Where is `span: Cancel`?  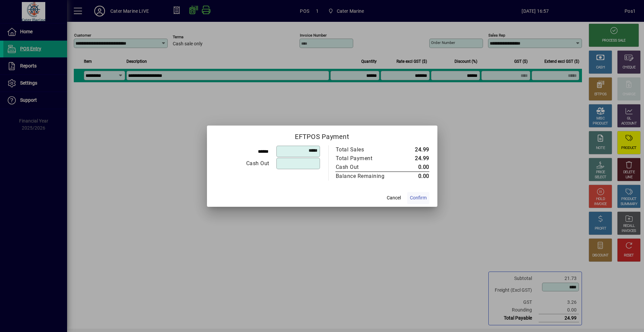 span: Cancel is located at coordinates (394, 198).